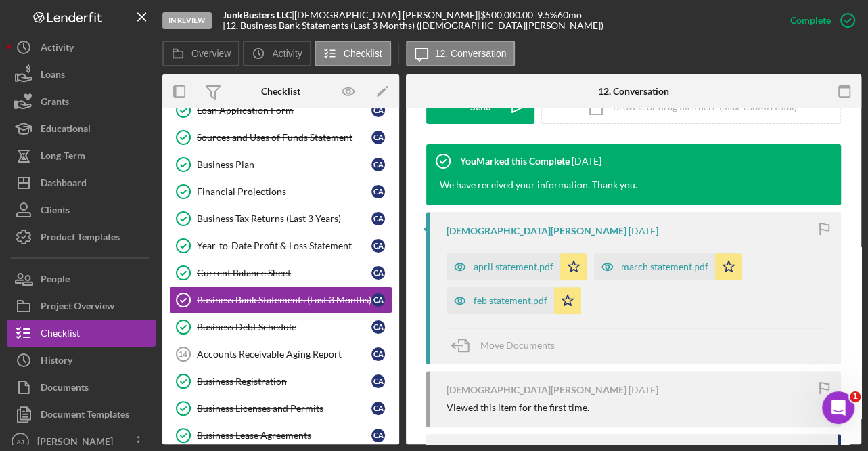 The image size is (868, 451). Describe the element at coordinates (644, 231) in the screenshot. I see `time: 2025-05-15 17:48` at that location.